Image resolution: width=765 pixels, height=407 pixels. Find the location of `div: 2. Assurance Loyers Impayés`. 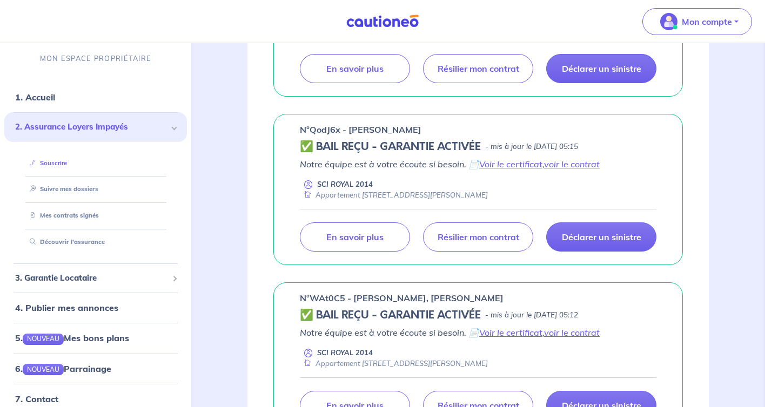

div: 2. Assurance Loyers Impayés is located at coordinates (96, 127).